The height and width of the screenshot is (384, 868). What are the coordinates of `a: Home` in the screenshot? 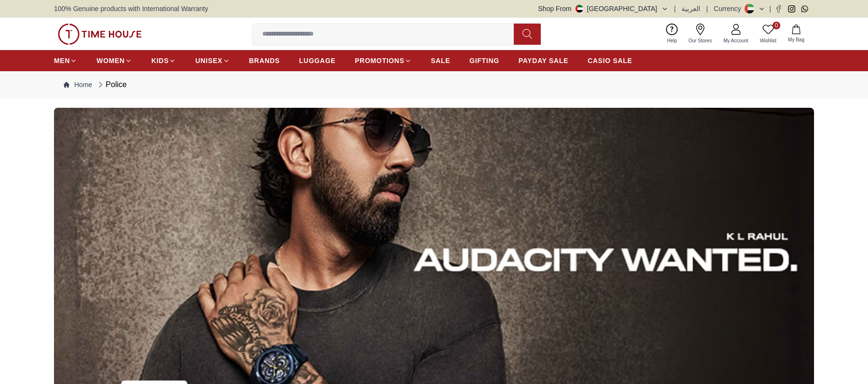 It's located at (78, 85).